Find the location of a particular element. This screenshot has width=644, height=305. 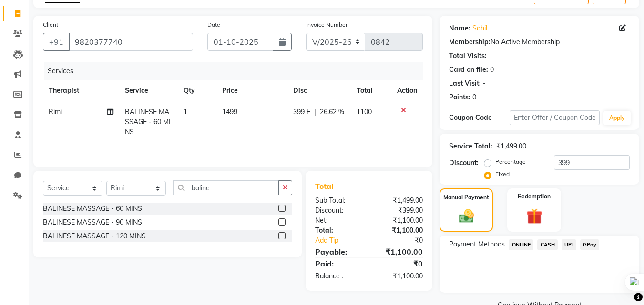

div: No Active Membership is located at coordinates (539, 42).